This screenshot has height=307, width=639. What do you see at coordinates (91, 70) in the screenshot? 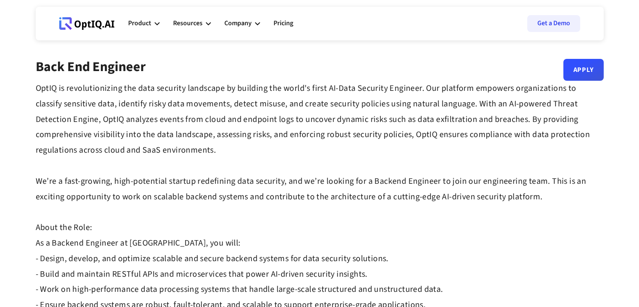
I see `div: Back End Engineer` at bounding box center [91, 70].